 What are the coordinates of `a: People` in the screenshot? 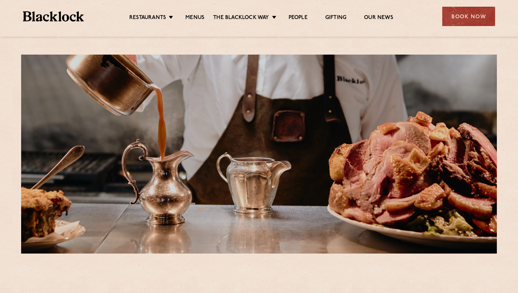 It's located at (298, 18).